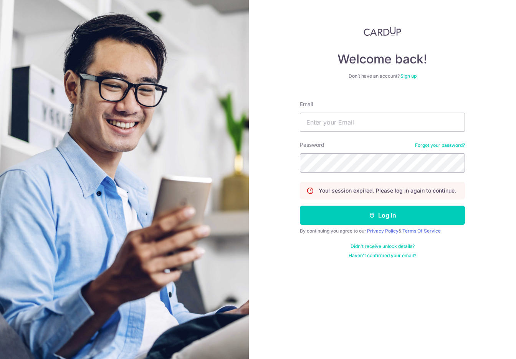 The height and width of the screenshot is (359, 516). What do you see at coordinates (422, 230) in the screenshot?
I see `a: Terms Of Service` at bounding box center [422, 230].